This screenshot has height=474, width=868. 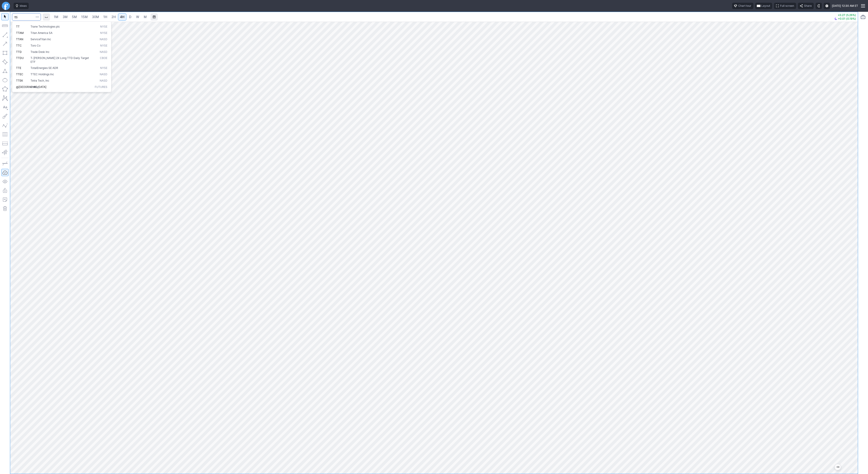 What do you see at coordinates (6, 6) in the screenshot?
I see `a: Finviz.com` at bounding box center [6, 6].